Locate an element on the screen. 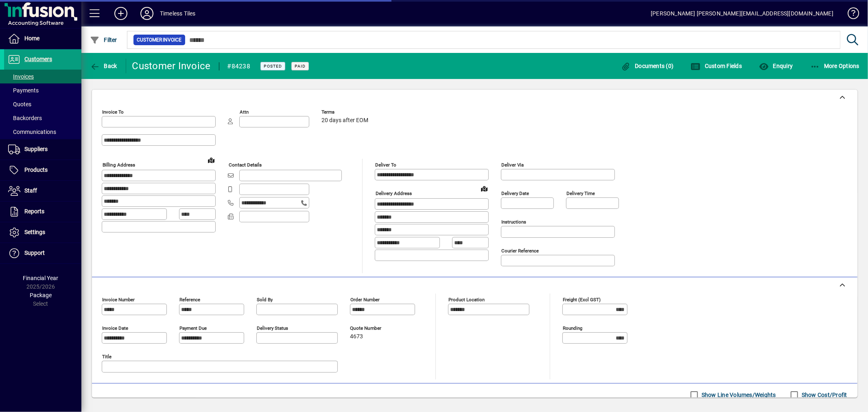  span: Back is located at coordinates (103, 66).